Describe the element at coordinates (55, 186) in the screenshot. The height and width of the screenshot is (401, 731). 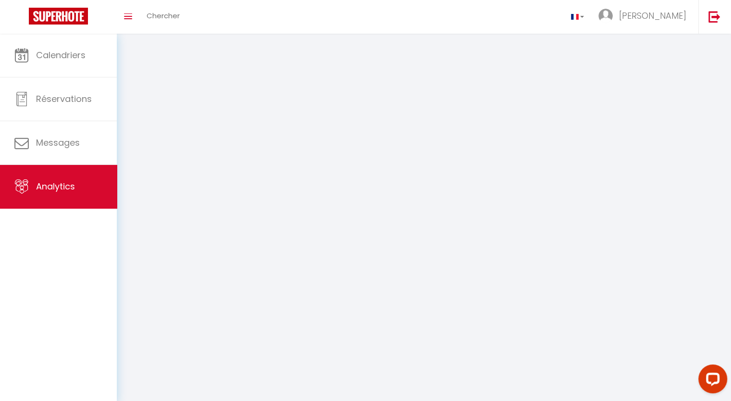
I see `span: Analytics` at that location.